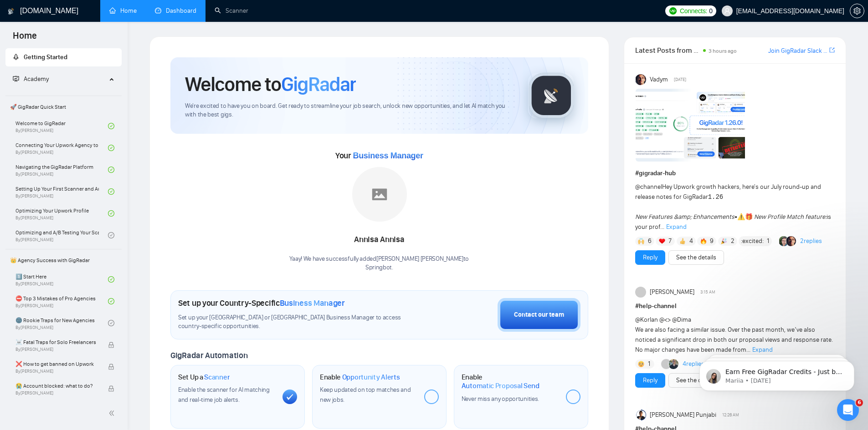 The width and height of the screenshot is (868, 430). I want to click on span: Opportunity Alerts, so click(371, 377).